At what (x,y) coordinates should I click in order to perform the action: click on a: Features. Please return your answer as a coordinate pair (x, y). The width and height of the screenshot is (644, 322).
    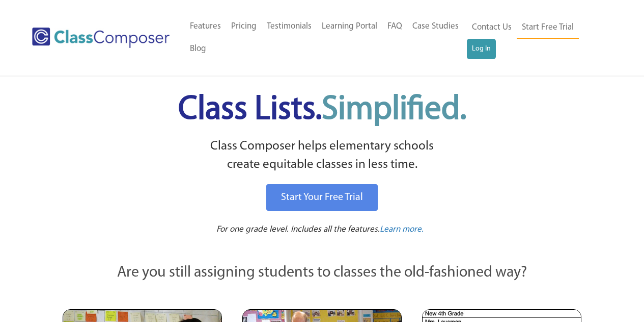
    Looking at the image, I should click on (205, 26).